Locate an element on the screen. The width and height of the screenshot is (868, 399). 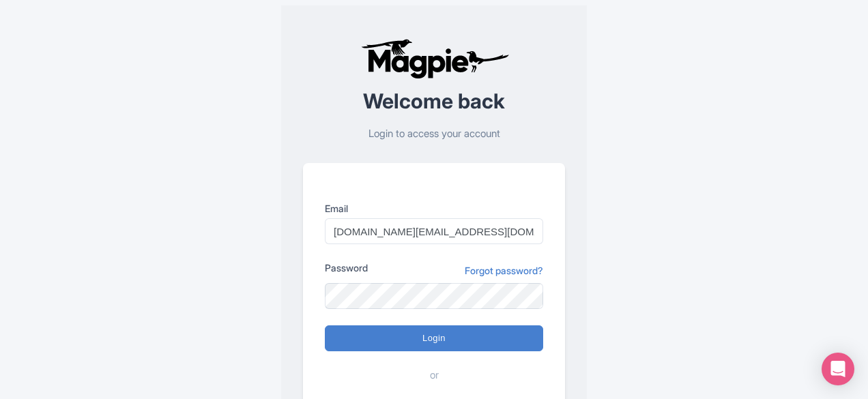
input: Login is located at coordinates (434, 339).